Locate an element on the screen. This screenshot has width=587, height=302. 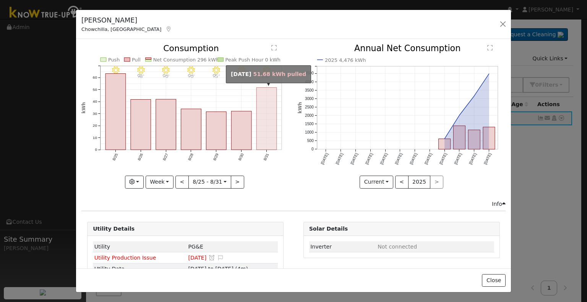
p: 95° is located at coordinates (216, 76).